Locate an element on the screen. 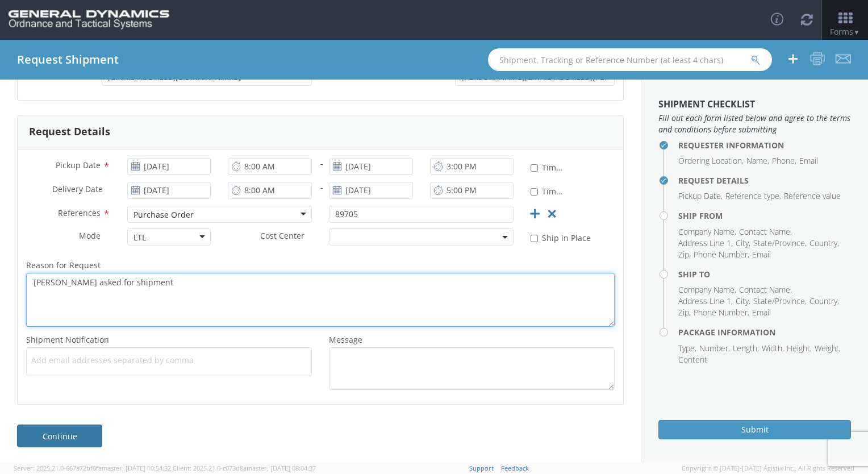 This screenshot has height=474, width=868. a: Feedback is located at coordinates (514, 468).